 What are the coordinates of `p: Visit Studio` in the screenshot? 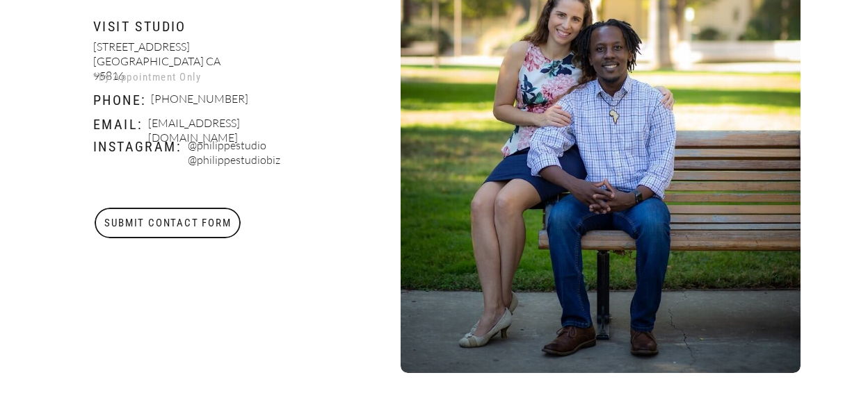 It's located at (229, 26).